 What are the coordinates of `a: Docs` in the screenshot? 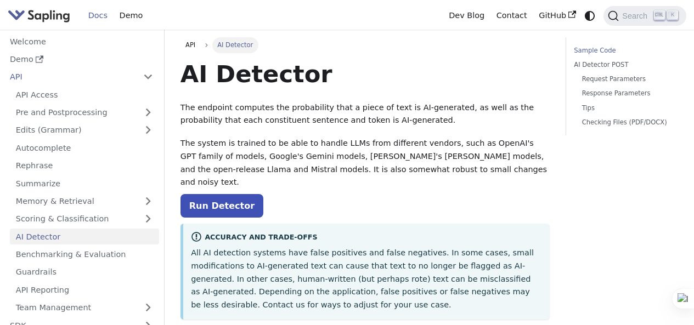 It's located at (98, 15).